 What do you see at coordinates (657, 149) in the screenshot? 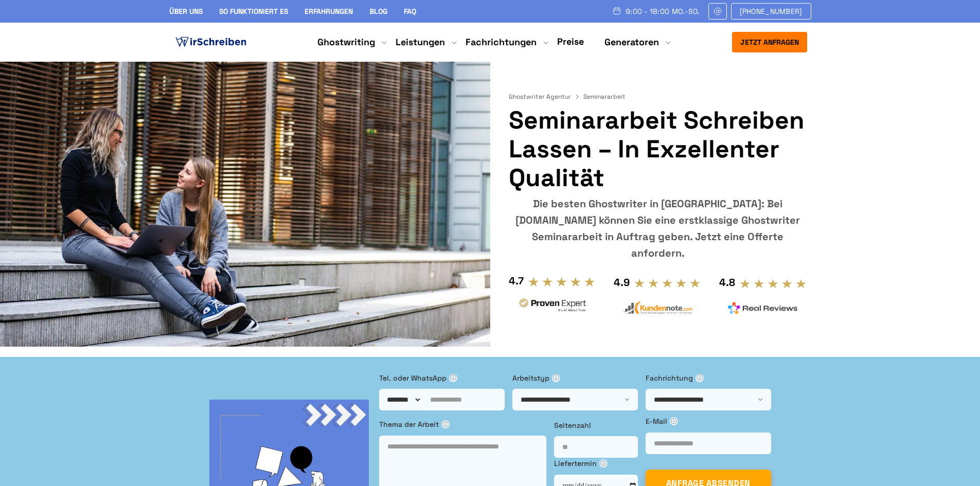
I see `h1: Seminararbeit Schreiben Lassen – in exzellenter Qualität` at bounding box center [657, 149].